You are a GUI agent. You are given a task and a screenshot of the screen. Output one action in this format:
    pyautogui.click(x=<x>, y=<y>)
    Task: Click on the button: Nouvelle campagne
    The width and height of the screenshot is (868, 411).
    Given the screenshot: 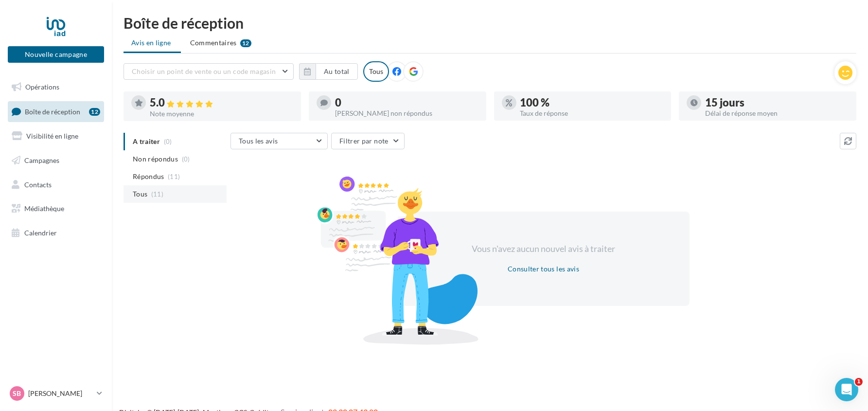 What is the action you would take?
    pyautogui.click(x=56, y=55)
    